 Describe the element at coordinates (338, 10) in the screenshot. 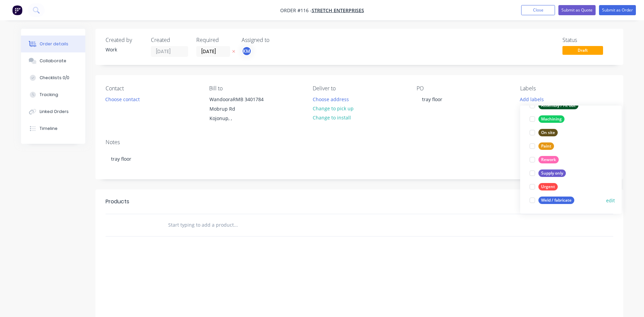

I see `a: STRETCH ENTERPRISES` at that location.